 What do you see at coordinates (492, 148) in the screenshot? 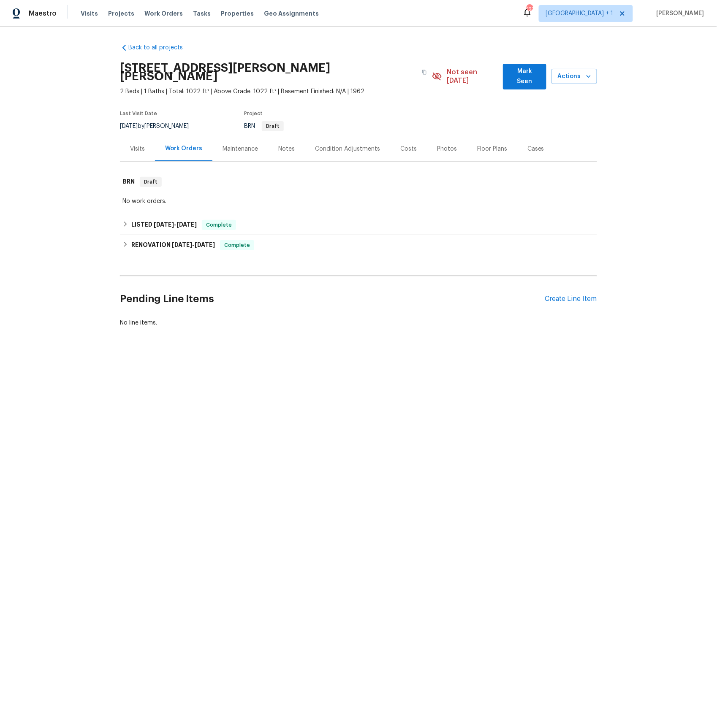
I see `div: Floor Plans` at bounding box center [492, 148].